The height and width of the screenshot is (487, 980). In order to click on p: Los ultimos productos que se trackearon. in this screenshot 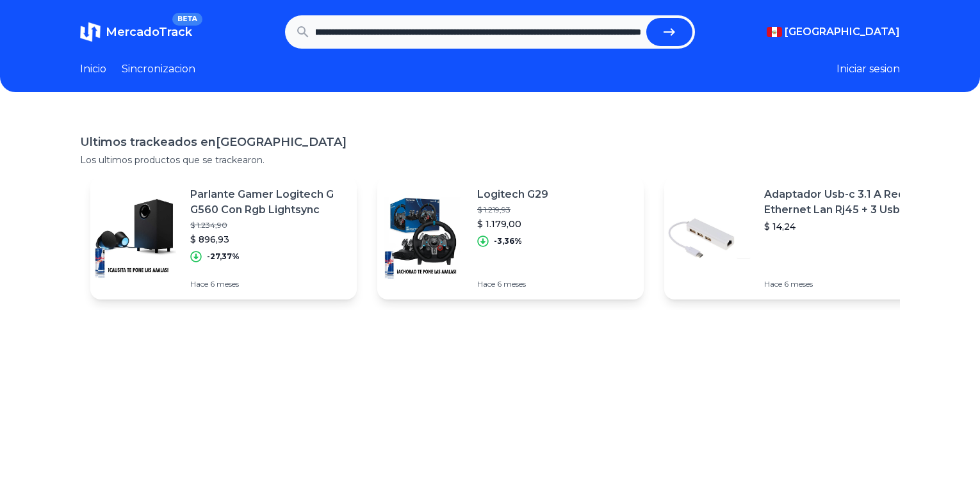, I will do `click(490, 160)`.